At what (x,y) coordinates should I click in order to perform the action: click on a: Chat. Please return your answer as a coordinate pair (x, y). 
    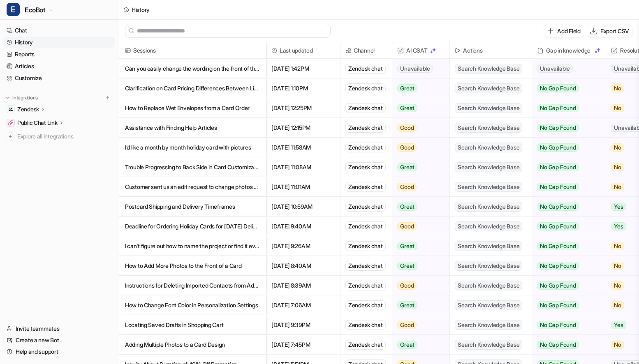
    Looking at the image, I should click on (59, 31).